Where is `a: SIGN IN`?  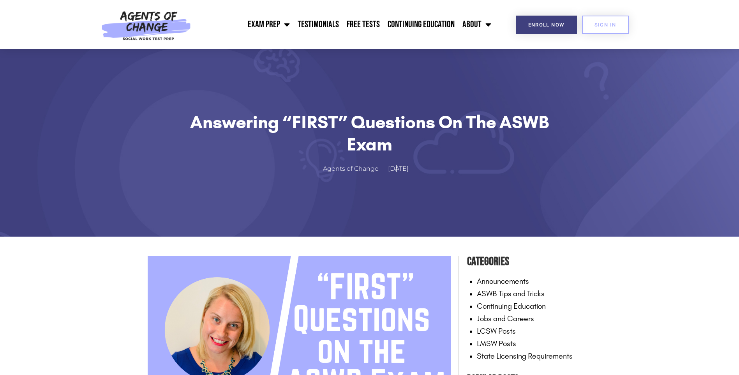
a: SIGN IN is located at coordinates (605, 25).